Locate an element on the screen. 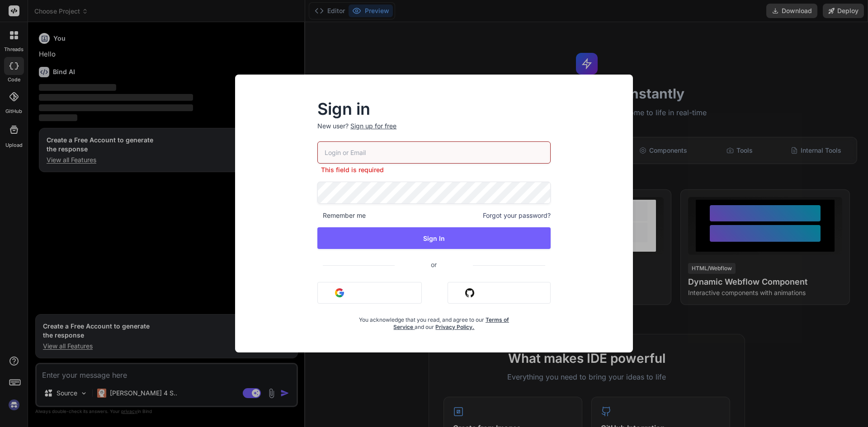 The image size is (868, 427). div: Sign up for free is located at coordinates (373, 126).